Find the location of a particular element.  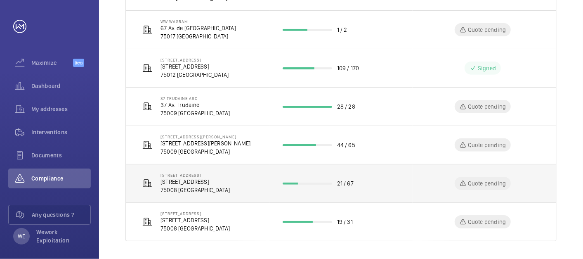

span: Interventions is located at coordinates (61, 132).